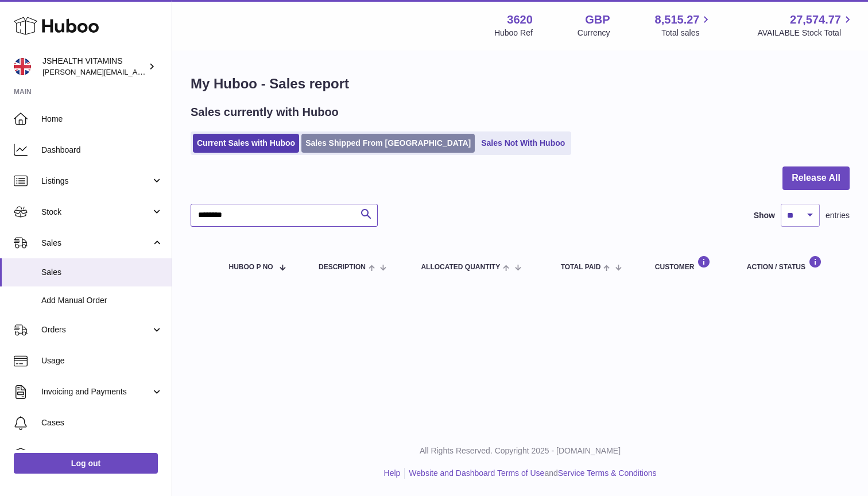 The height and width of the screenshot is (496, 868). Describe the element at coordinates (816, 178) in the screenshot. I see `button: Release All` at that location.